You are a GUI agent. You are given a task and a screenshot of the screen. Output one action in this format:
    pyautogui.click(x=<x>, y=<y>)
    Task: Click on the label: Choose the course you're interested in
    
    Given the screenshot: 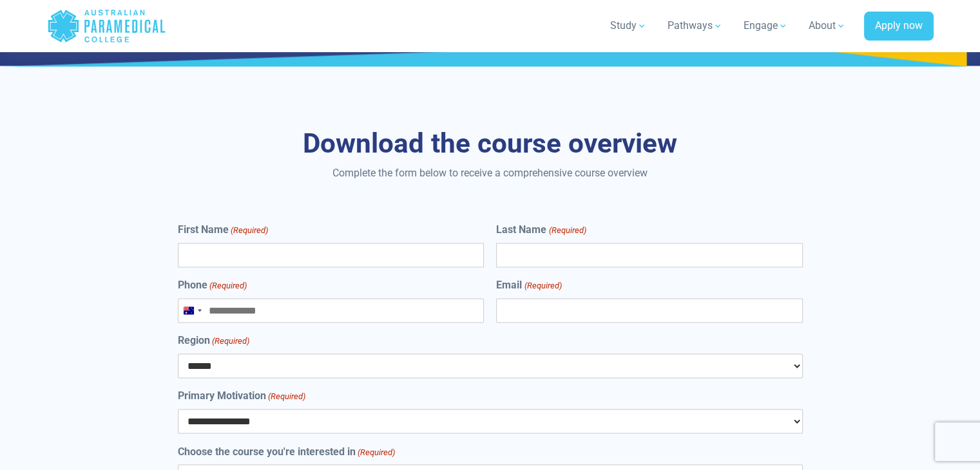 What is the action you would take?
    pyautogui.click(x=286, y=452)
    